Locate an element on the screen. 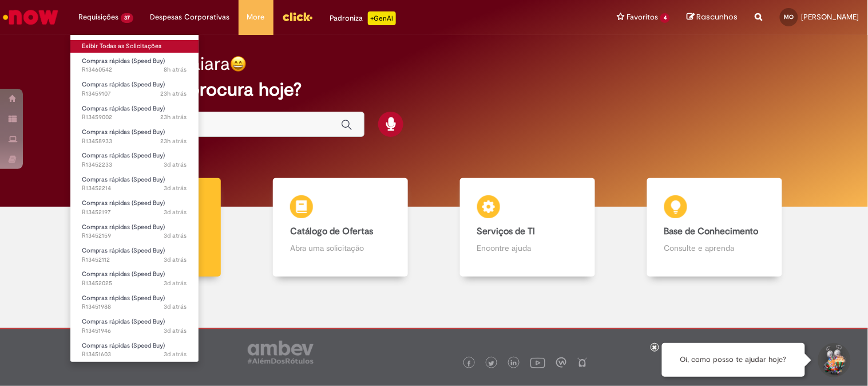 This screenshot has height=386, width=868. b: Serviços de TI is located at coordinates (506, 231).